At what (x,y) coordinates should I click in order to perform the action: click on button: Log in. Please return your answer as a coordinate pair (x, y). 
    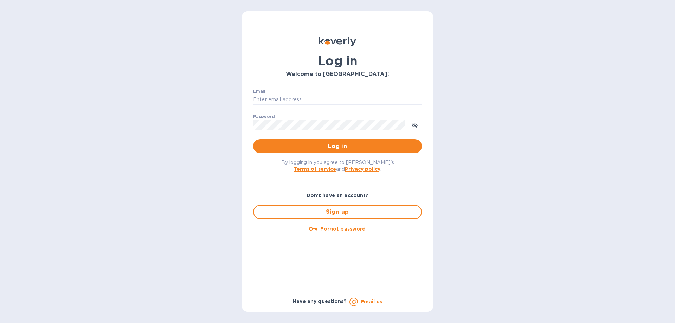
    Looking at the image, I should click on (337, 146).